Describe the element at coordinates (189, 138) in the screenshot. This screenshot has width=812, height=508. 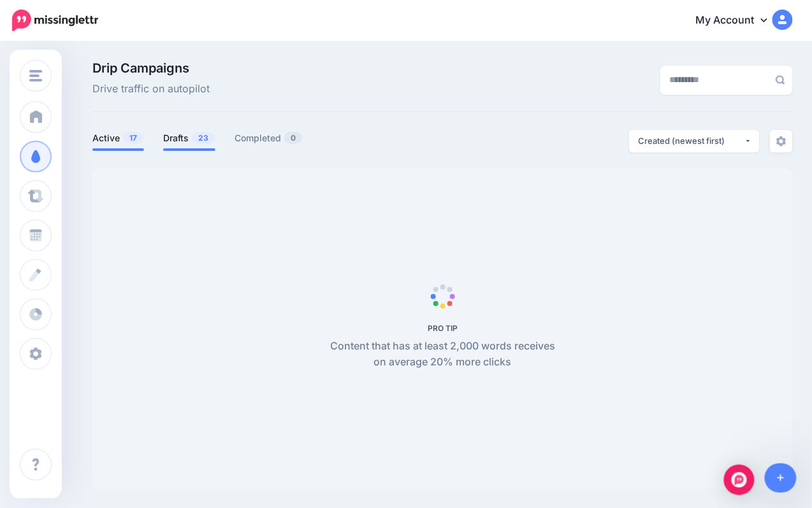
I see `a: Drafts23` at that location.